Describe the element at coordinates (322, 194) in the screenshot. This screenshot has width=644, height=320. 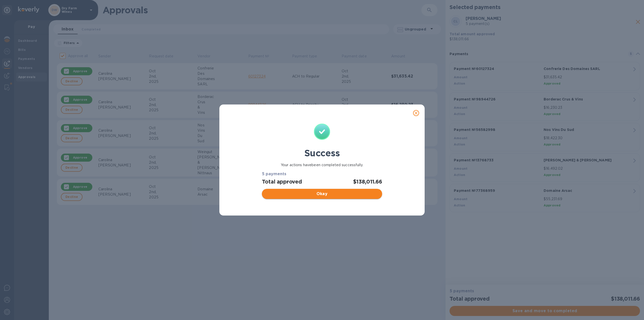
I see `button: Okay` at that location.